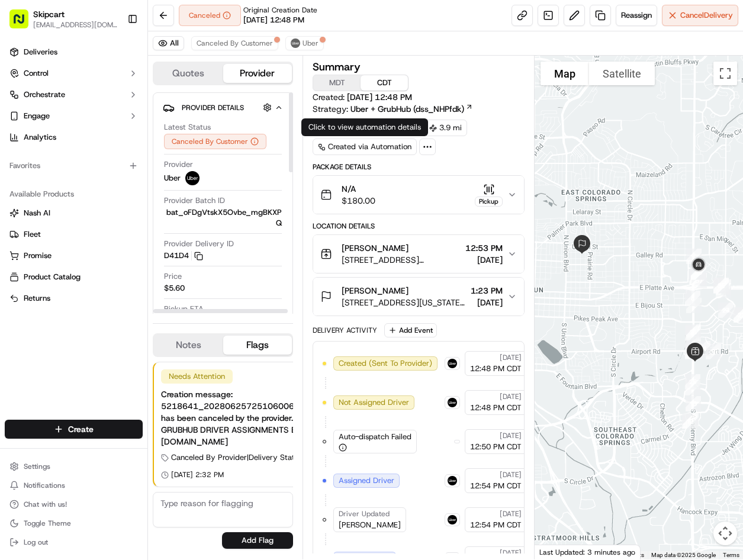 This screenshot has width=743, height=560. I want to click on span: API Documentation, so click(151, 177).